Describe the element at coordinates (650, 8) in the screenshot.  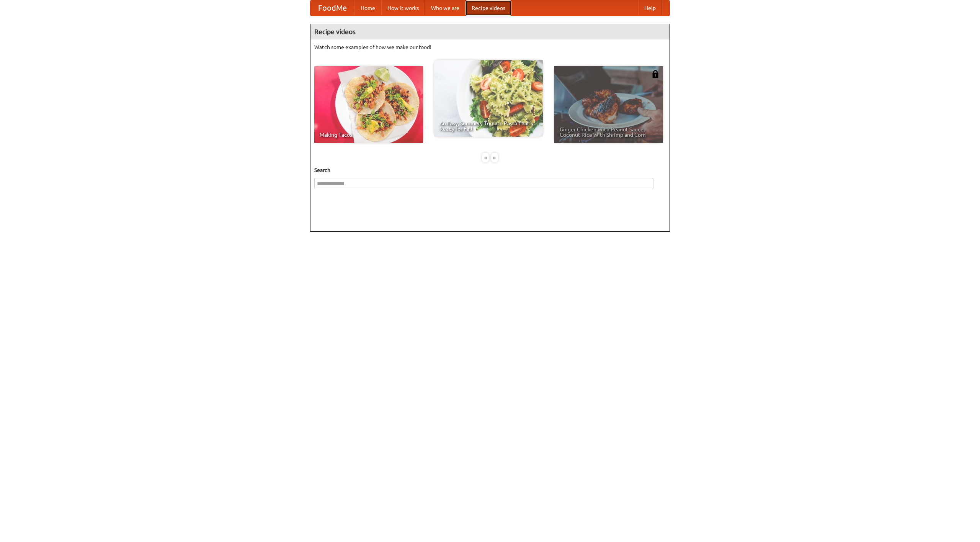
I see `a: Help` at that location.